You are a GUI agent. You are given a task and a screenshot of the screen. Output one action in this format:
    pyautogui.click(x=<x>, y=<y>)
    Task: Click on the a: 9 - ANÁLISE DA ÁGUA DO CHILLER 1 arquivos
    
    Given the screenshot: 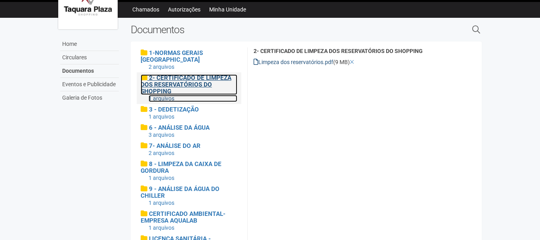 What is the action you would take?
    pyautogui.click(x=189, y=196)
    